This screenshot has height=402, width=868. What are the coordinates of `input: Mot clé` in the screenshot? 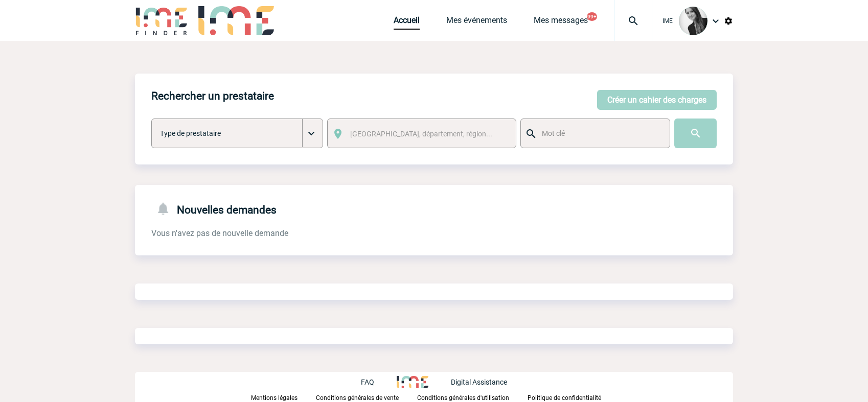 It's located at (600, 133).